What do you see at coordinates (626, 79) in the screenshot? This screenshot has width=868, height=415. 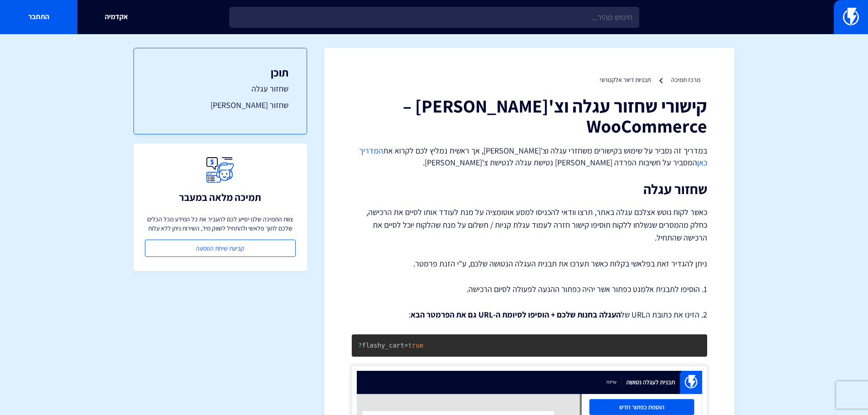 I see `a: תבניות דיוור אלקטרוני` at bounding box center [626, 79].